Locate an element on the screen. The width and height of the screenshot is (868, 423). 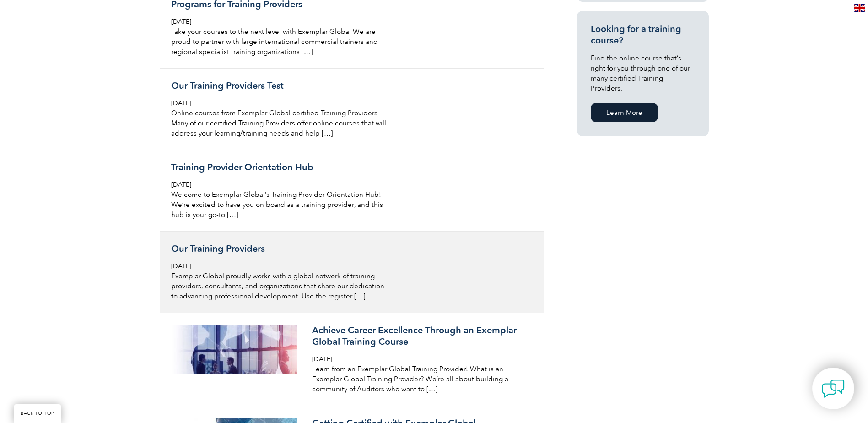
img: en is located at coordinates (859, 8).